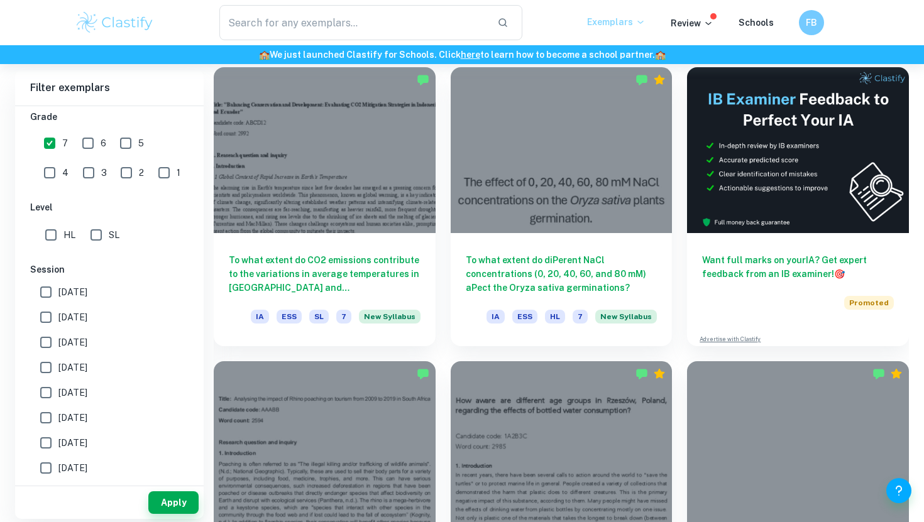 This screenshot has width=924, height=522. I want to click on h6: Level, so click(109, 207).